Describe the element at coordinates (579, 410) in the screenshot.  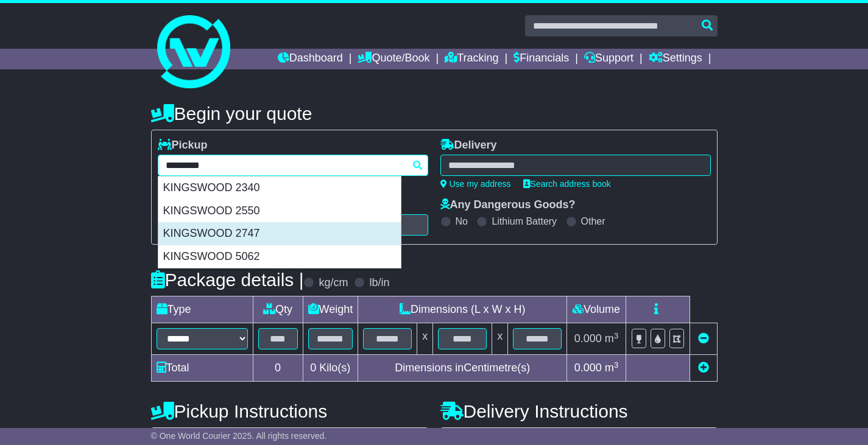
I see `h4: Delivery Instructions` at that location.